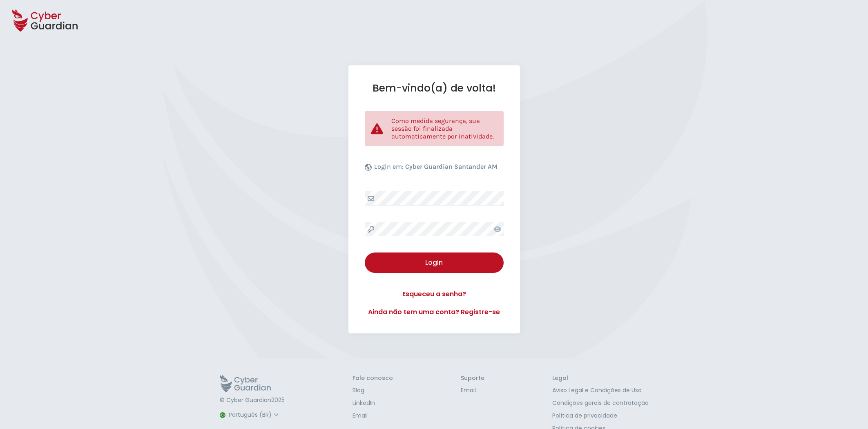 This screenshot has height=429, width=868. What do you see at coordinates (434, 262) in the screenshot?
I see `button: Login` at bounding box center [434, 262].